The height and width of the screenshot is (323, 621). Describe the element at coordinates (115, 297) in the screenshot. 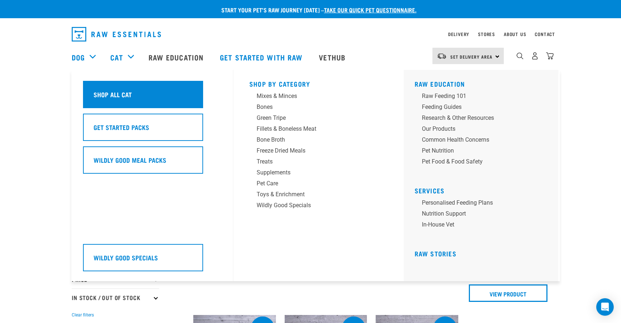

I see `p: In Stock / Out Of Stock` at that location.